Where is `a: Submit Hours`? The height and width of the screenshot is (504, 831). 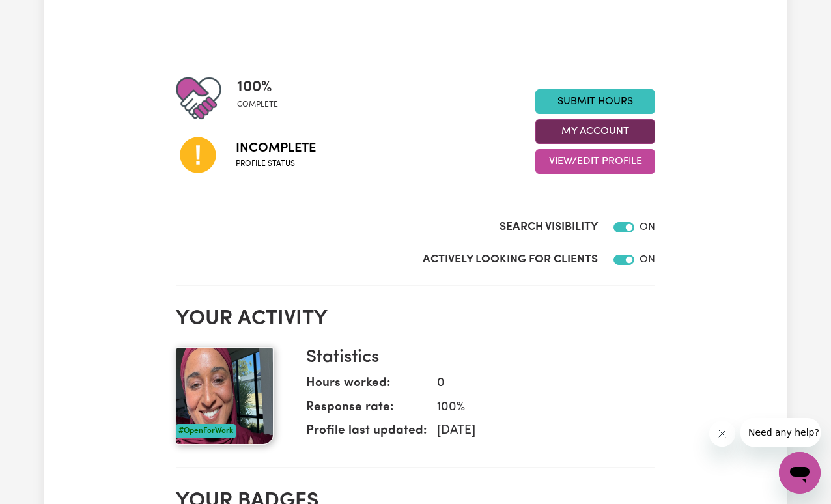 a: Submit Hours is located at coordinates (596, 102).